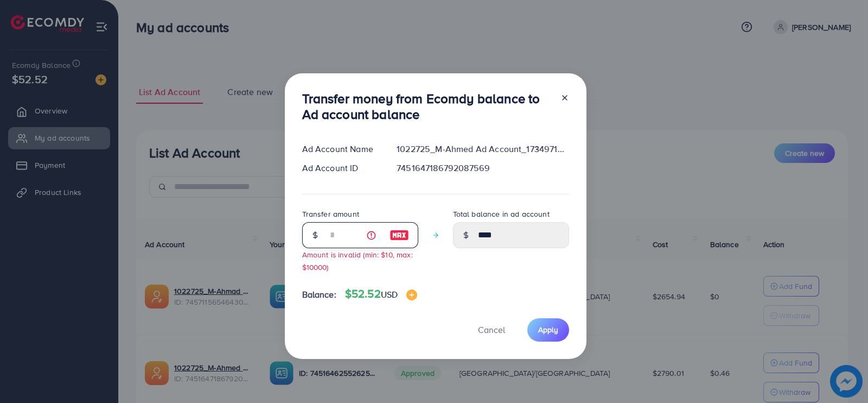 This screenshot has width=868, height=403. I want to click on span: Apply, so click(548, 330).